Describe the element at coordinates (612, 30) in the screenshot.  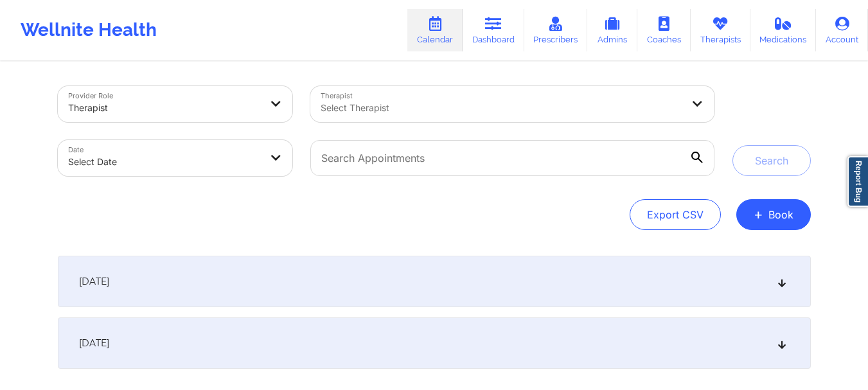
I see `a: Admins` at that location.